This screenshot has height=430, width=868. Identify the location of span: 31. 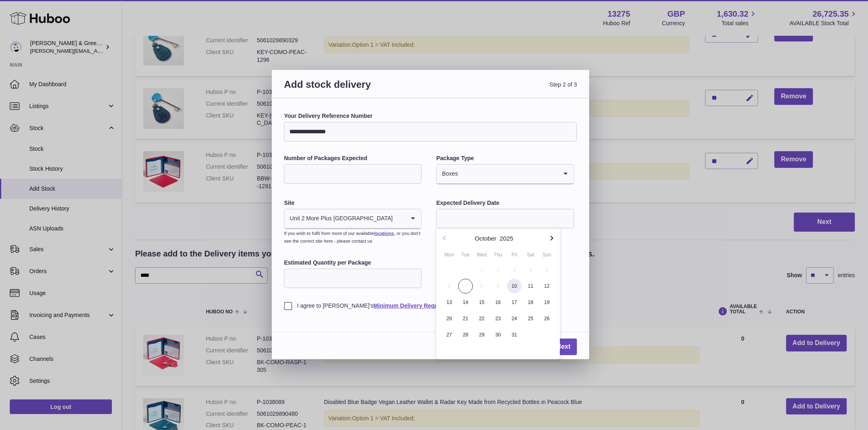
(514, 335).